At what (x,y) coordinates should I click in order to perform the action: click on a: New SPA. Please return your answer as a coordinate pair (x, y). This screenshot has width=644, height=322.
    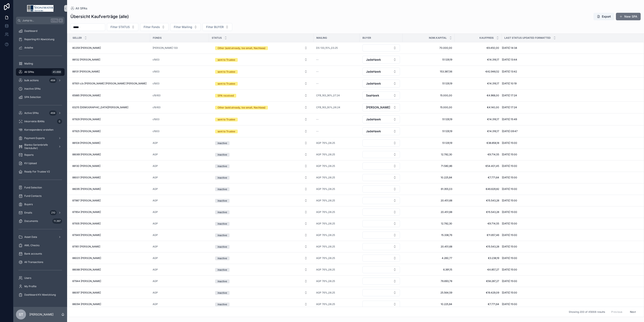
    Looking at the image, I should click on (628, 17).